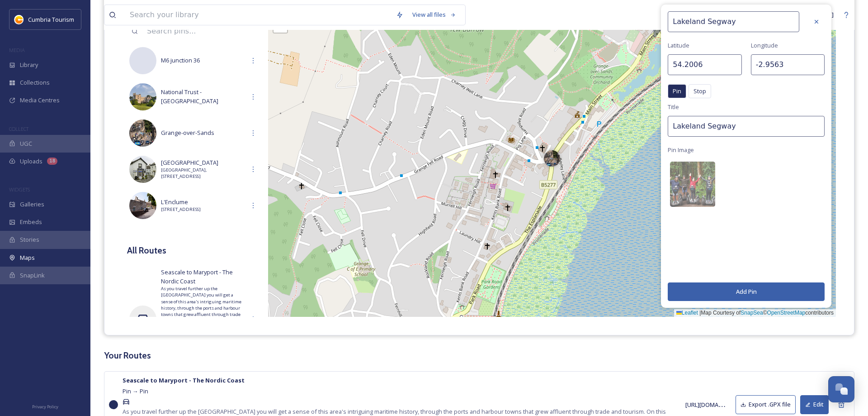 Image resolution: width=868 pixels, height=416 pixels. What do you see at coordinates (764, 45) in the screenshot?
I see `span: Longitude` at bounding box center [764, 45].